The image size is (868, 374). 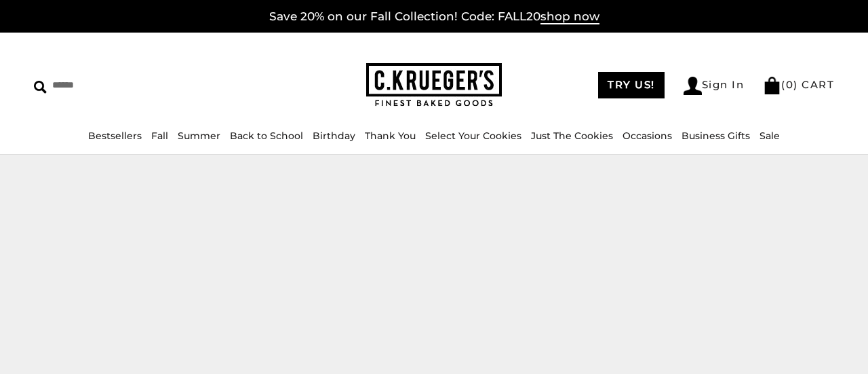 I want to click on img: Bag, so click(x=772, y=85).